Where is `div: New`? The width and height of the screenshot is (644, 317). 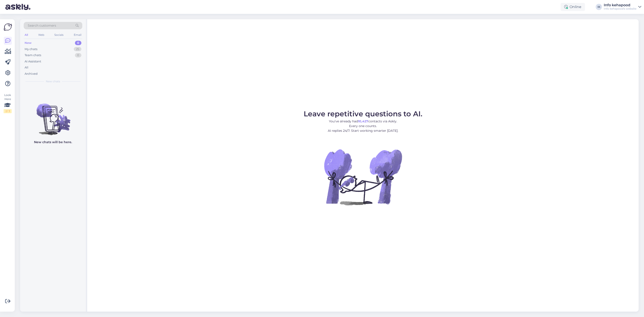
div: New is located at coordinates (28, 43).